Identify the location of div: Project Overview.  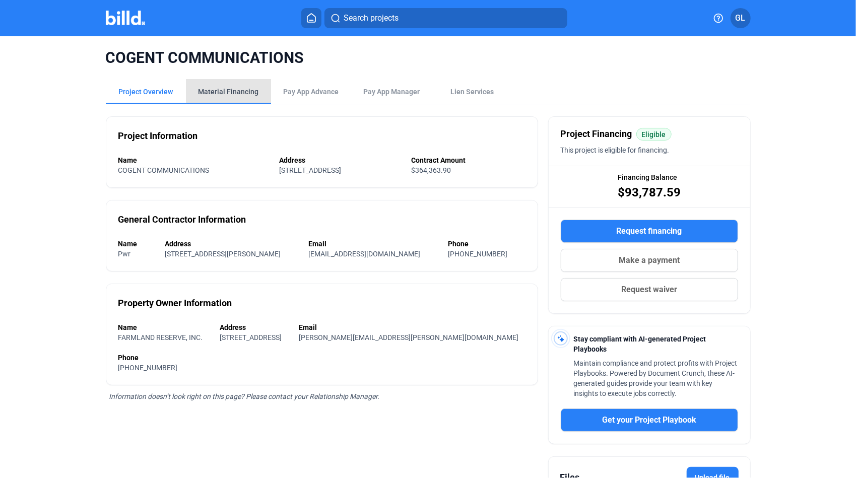
(146, 92).